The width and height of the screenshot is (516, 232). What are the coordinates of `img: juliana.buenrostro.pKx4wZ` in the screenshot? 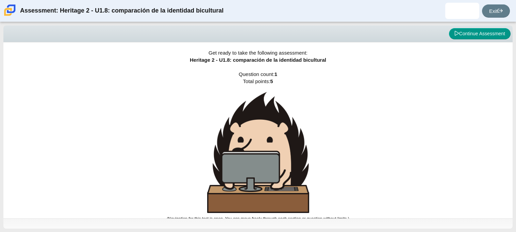 It's located at (462, 11).